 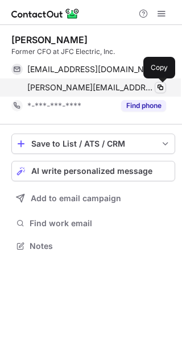 What do you see at coordinates (93, 171) in the screenshot?
I see `button: AI write personalized message` at bounding box center [93, 171].